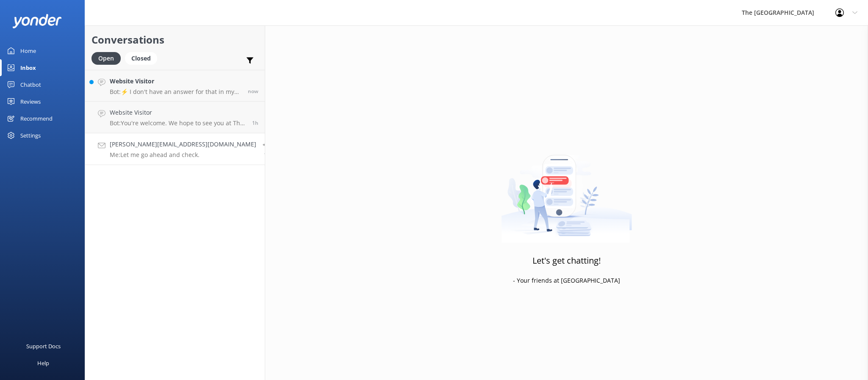  Describe the element at coordinates (30, 85) in the screenshot. I see `div: Chatbot` at that location.